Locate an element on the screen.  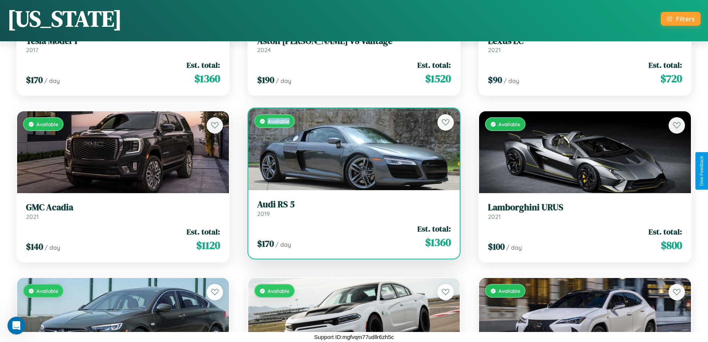
span: $ 140 is located at coordinates (35, 246).